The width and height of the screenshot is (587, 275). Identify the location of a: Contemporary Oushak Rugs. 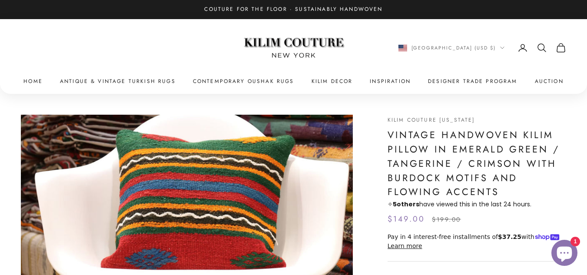
(243, 81).